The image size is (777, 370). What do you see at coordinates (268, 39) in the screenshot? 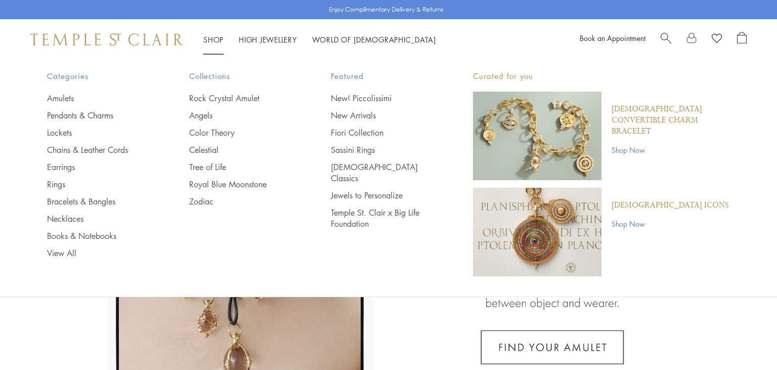
I see `a: High JewelleryHigh Jewellery` at bounding box center [268, 39].